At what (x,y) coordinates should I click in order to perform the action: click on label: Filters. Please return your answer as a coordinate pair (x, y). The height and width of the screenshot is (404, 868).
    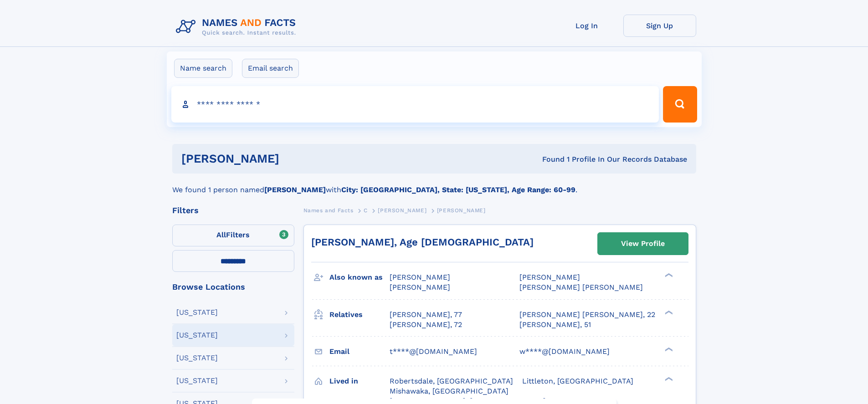
    Looking at the image, I should click on (234, 236).